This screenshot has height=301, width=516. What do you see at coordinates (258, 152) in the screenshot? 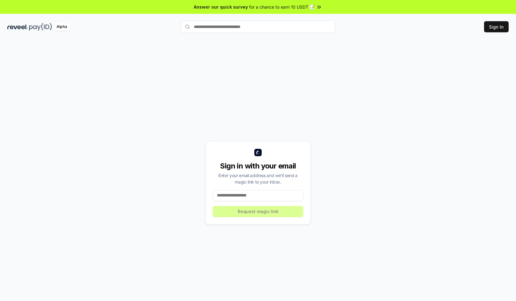
I see `img: logo_small` at bounding box center [258, 152].